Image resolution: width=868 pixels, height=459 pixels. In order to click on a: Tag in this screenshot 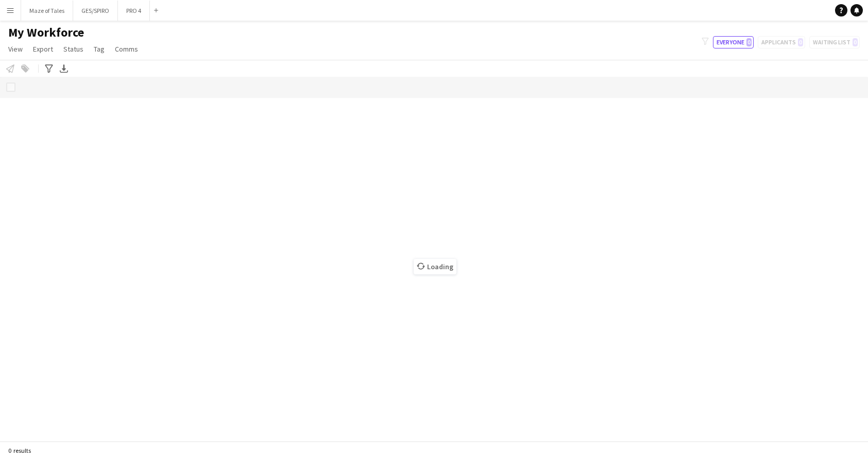, I will do `click(99, 49)`.